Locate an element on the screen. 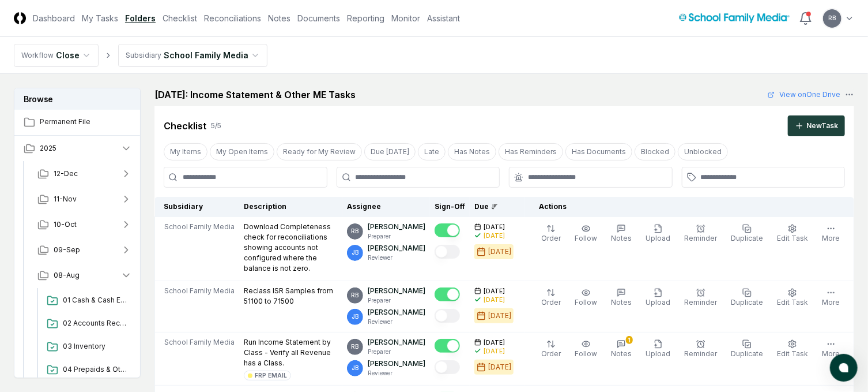 The height and width of the screenshot is (392, 868). button: Notes is located at coordinates (621, 298).